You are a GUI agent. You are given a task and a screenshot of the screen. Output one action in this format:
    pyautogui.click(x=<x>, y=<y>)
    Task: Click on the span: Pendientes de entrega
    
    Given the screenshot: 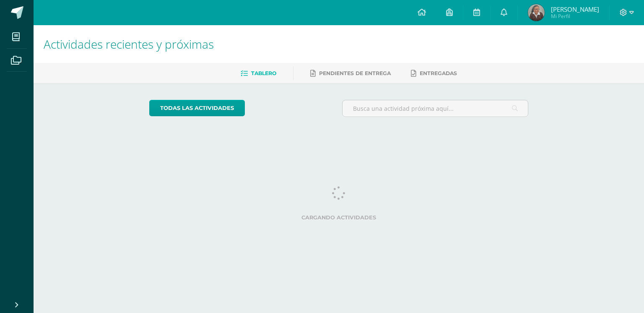 What is the action you would take?
    pyautogui.click(x=355, y=73)
    